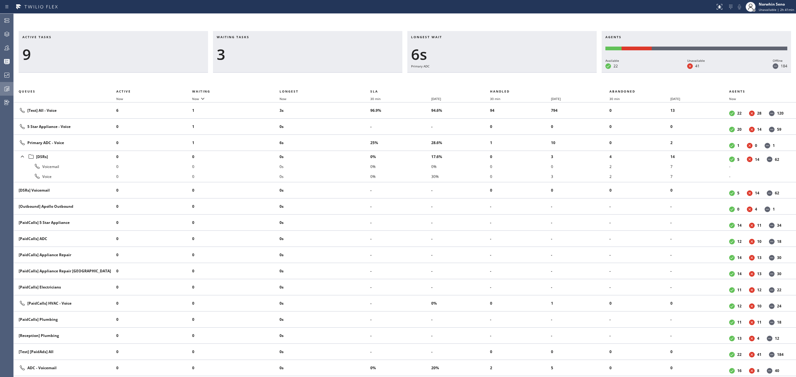 Image resolution: width=796 pixels, height=377 pixels. What do you see at coordinates (700, 111) in the screenshot?
I see `li: 13` at bounding box center [700, 111].